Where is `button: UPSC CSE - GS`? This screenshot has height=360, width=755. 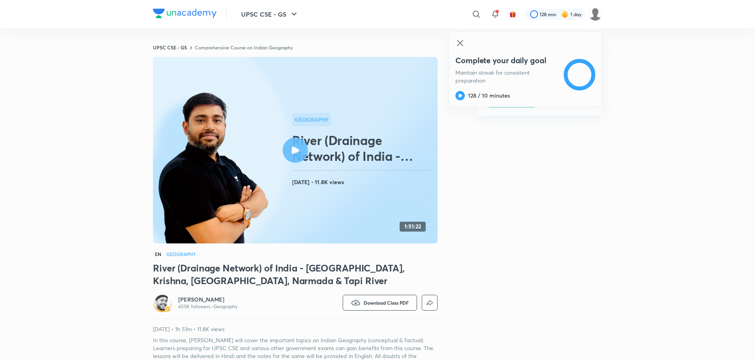
button: UPSC CSE - GS is located at coordinates (270, 14).